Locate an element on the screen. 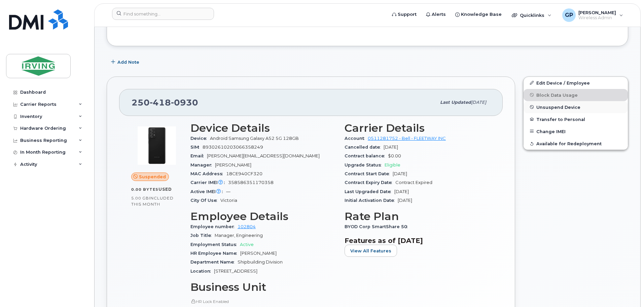 The image size is (644, 307). span: Available for Redeployment is located at coordinates (569, 144).